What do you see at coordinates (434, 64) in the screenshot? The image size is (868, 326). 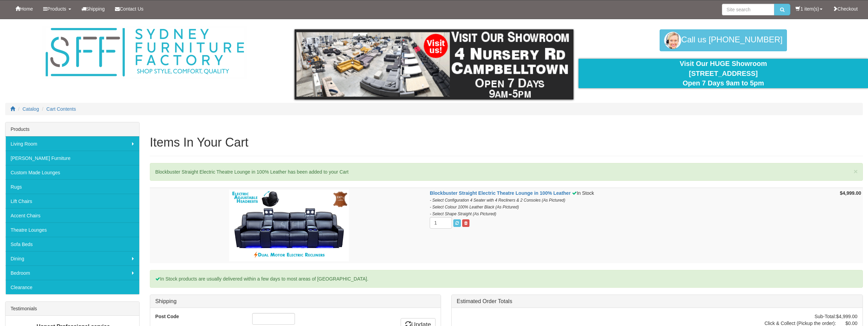 I see `img: showroom.gif` at bounding box center [434, 64].